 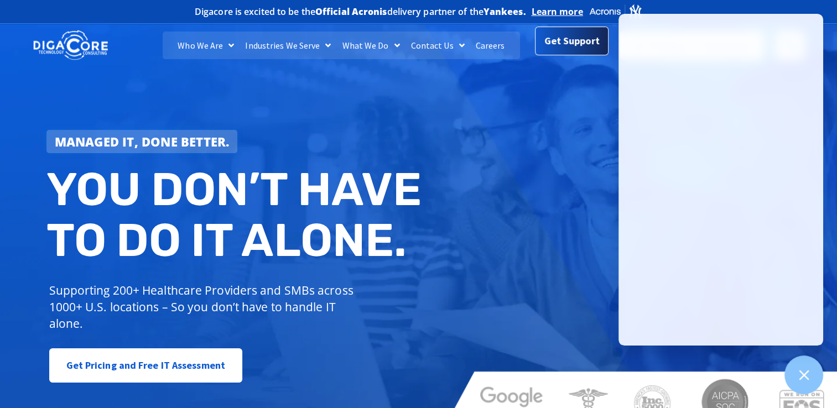 I want to click on a: What We Do, so click(x=371, y=45).